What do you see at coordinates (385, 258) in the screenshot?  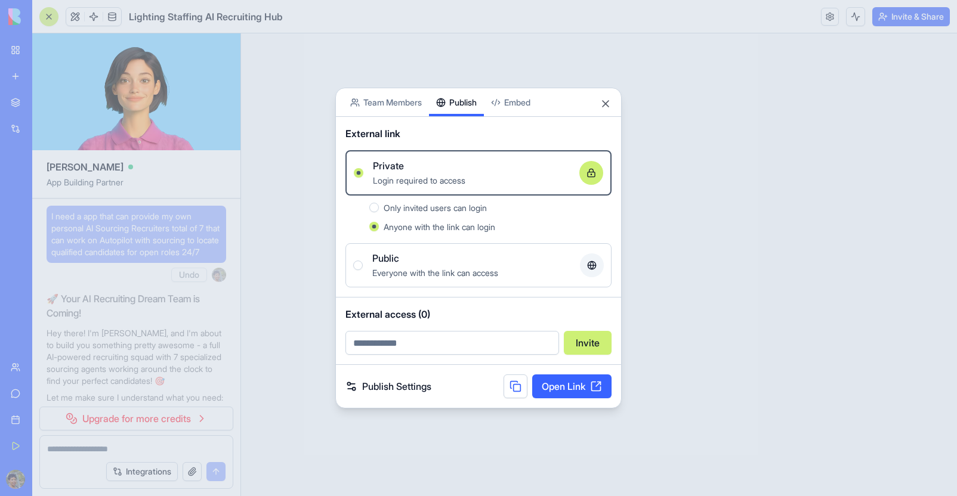 I see `span: Public` at bounding box center [385, 258].